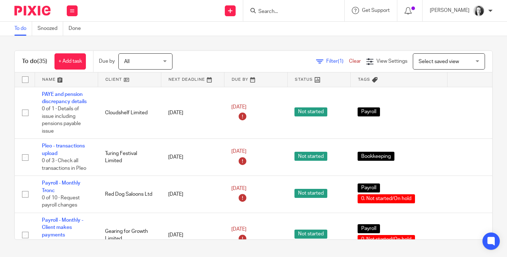 This screenshot has width=507, height=257. I want to click on span: (35), so click(42, 61).